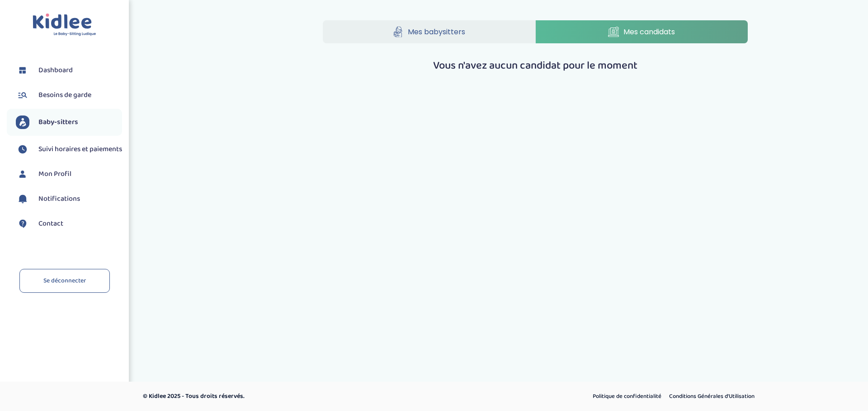 This screenshot has height=411, width=868. I want to click on span: Contact, so click(51, 224).